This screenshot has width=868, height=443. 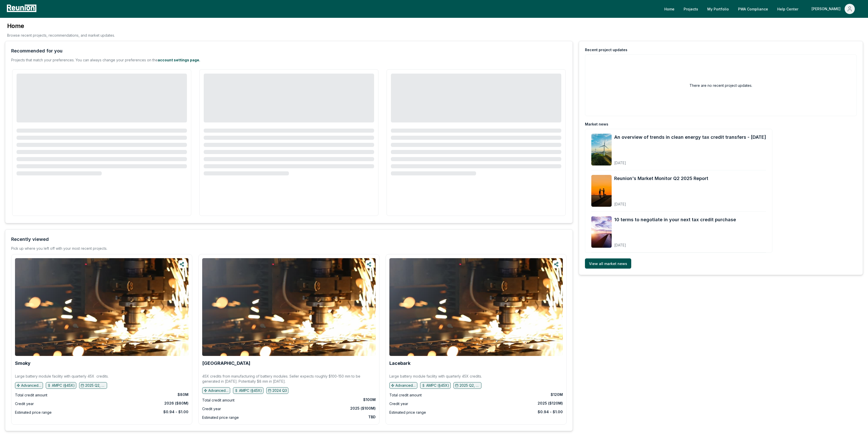 I want to click on div: 2026 ($80M), so click(x=176, y=403).